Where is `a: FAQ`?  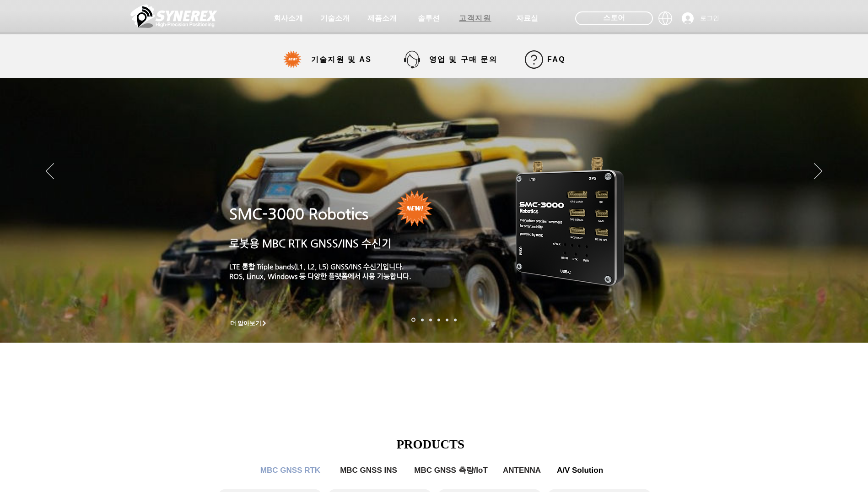
a: FAQ is located at coordinates (545, 59).